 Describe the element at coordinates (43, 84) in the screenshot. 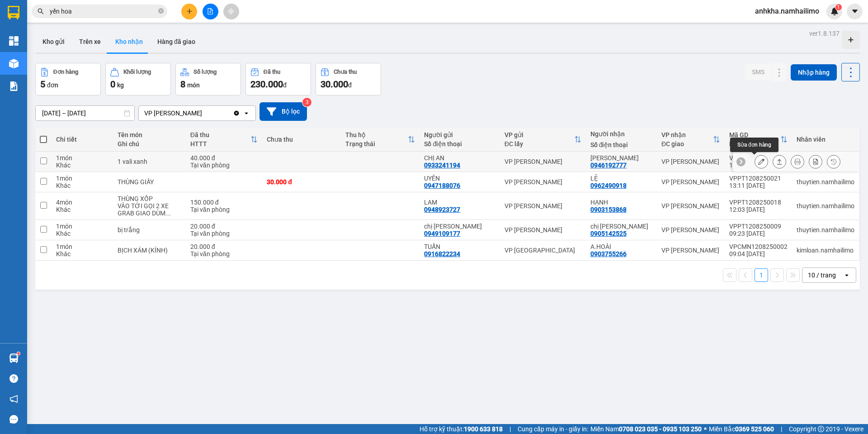

I see `span: 5` at that location.